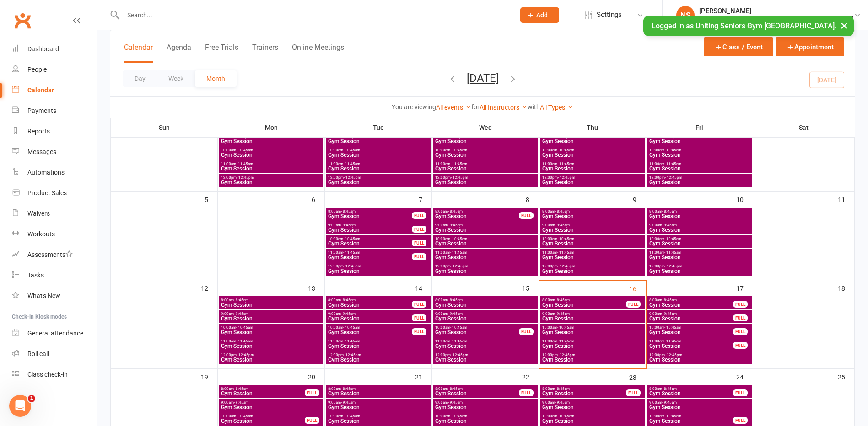 This screenshot has height=426, width=868. Describe the element at coordinates (43, 49) in the screenshot. I see `div: Dashboard` at that location.